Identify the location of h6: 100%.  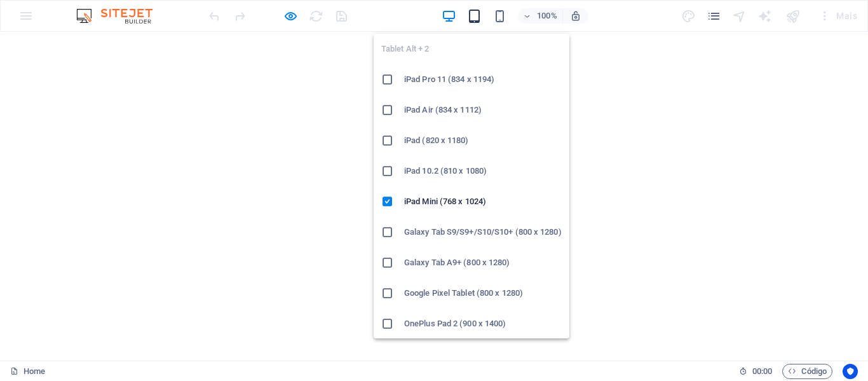
(548, 16).